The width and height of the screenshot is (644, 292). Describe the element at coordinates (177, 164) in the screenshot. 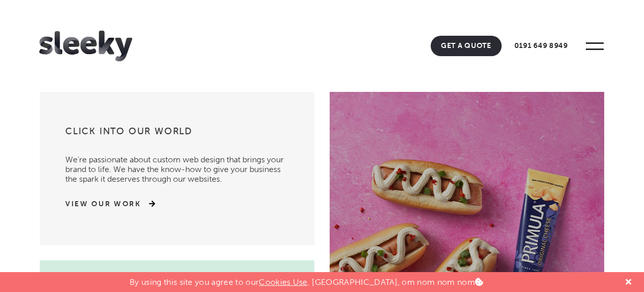

I see `p: We’re passionate about custom web design that brings your brand to life. We have the know-how to ...` at that location.